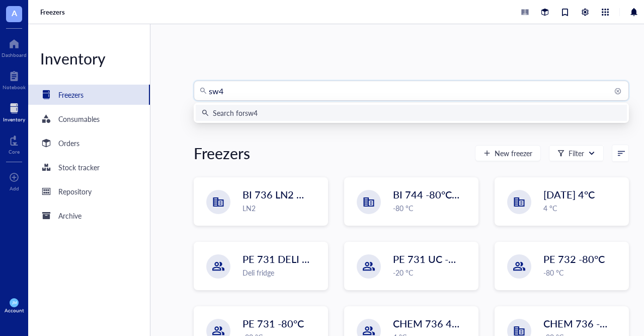  I want to click on span: CHEM 736 -80°C, so click(582, 323).